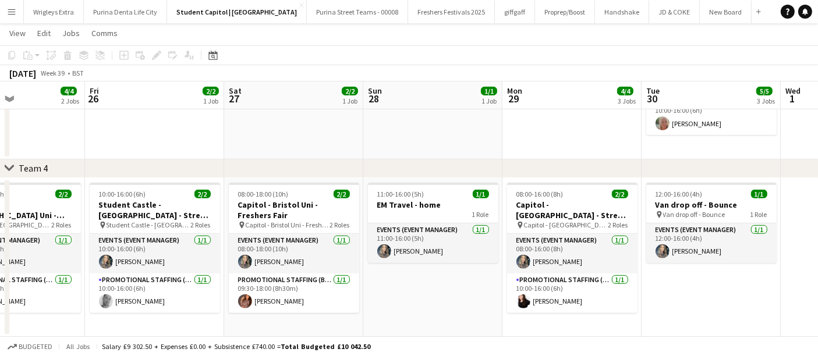  Describe the element at coordinates (725, 12) in the screenshot. I see `button: New Board` at that location.